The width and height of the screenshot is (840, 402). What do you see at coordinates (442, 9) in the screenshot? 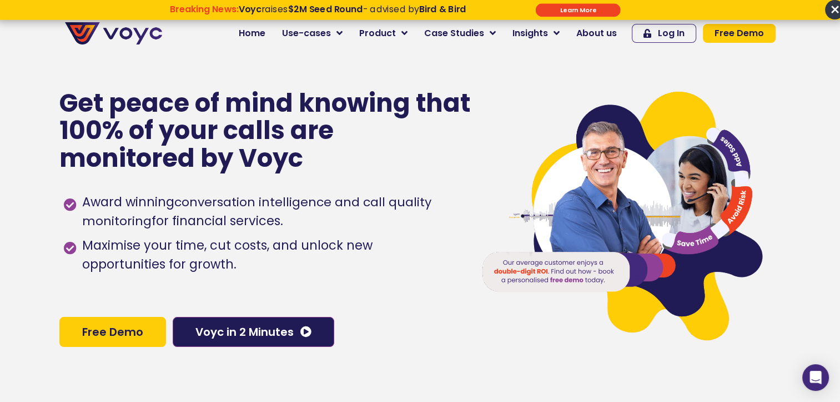
I see `strong: Bird & Bird` at bounding box center [442, 9].